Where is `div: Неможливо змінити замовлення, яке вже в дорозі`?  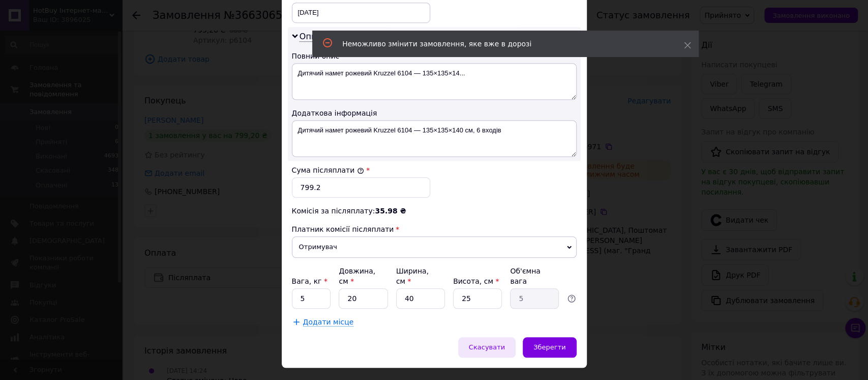
div: Неможливо змінити замовлення, яке вже в дорозі is located at coordinates (500, 44).